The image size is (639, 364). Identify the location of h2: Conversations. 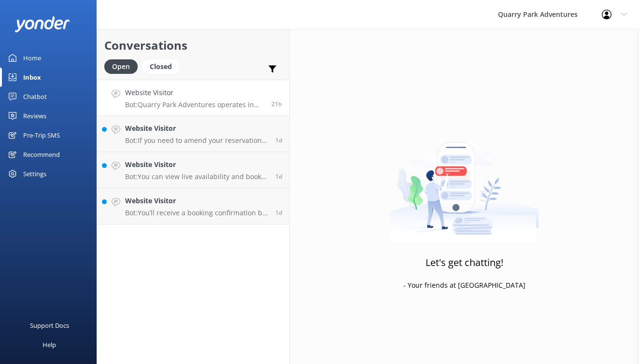
(193, 46).